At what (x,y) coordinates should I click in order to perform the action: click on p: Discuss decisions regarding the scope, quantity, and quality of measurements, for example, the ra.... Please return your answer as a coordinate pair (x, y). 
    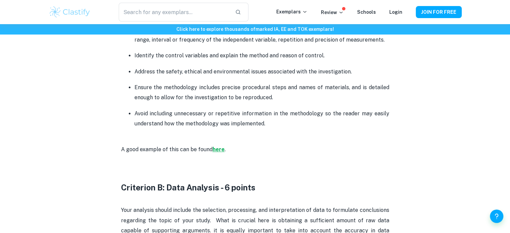
    Looking at the image, I should click on (262, 35).